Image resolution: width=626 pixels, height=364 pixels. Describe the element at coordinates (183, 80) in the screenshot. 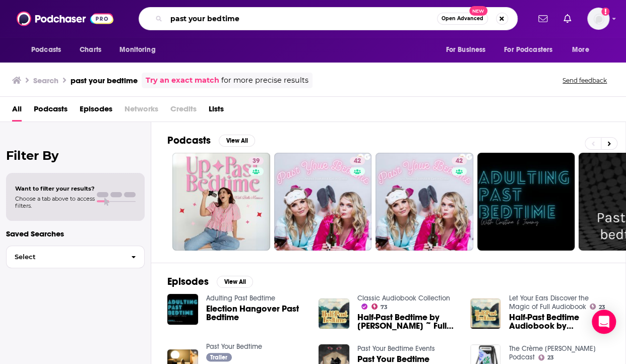

I see `a: Try an exact match` at that location.